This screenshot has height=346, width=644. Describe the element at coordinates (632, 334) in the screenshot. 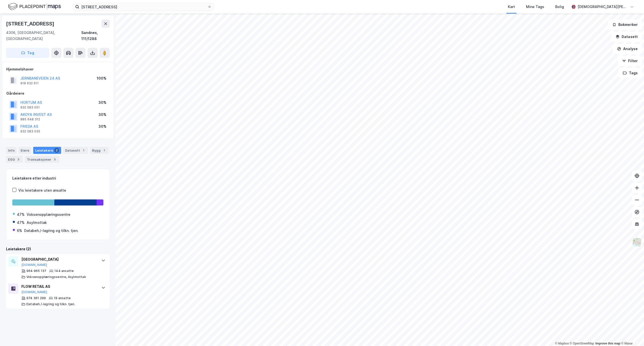

I see `div: Kontrollprogram for chat` at that location.